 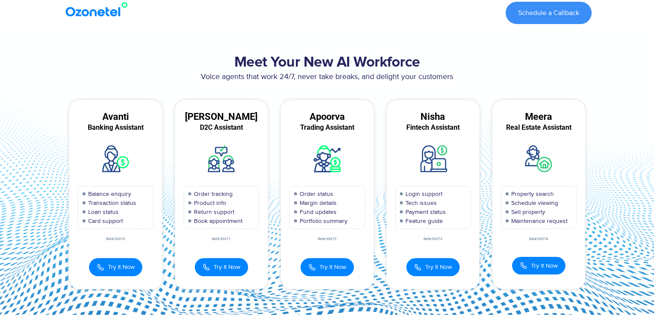 What do you see at coordinates (532, 194) in the screenshot?
I see `span: Property search` at bounding box center [532, 194].